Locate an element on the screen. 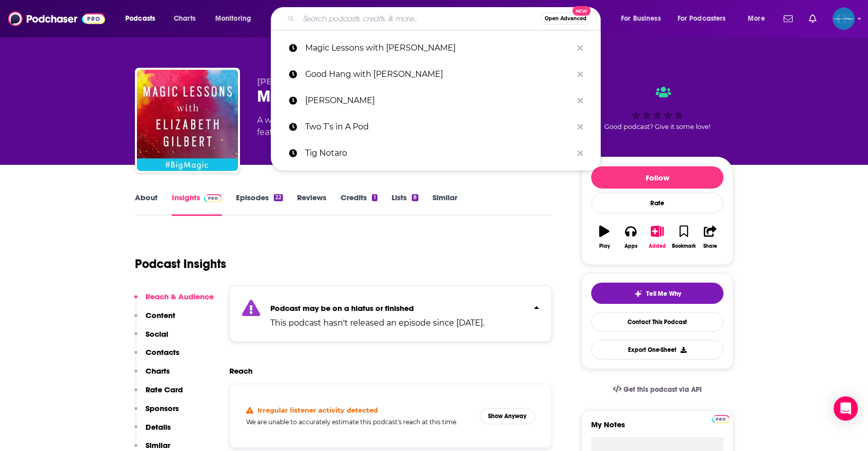 This screenshot has height=451, width=868. button: Bookmark is located at coordinates (683, 238).